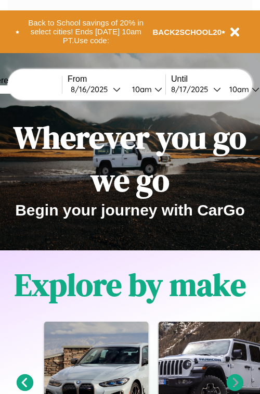 The image size is (260, 394). Describe the element at coordinates (145, 89) in the screenshot. I see `button: 10am` at that location.